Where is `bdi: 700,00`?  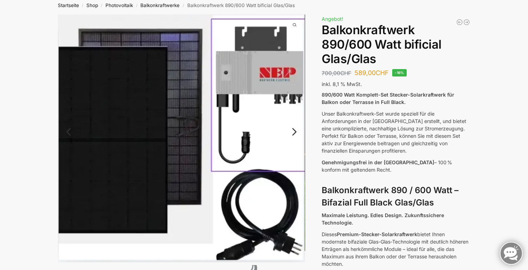 bdi: 700,00 is located at coordinates (336, 73).